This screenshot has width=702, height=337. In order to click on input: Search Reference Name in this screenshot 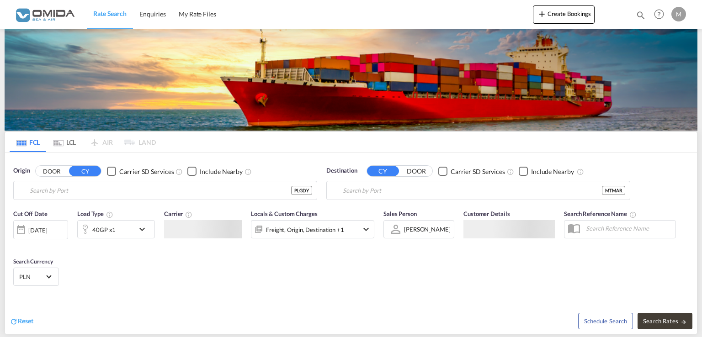, I will do `click(628, 229)`.